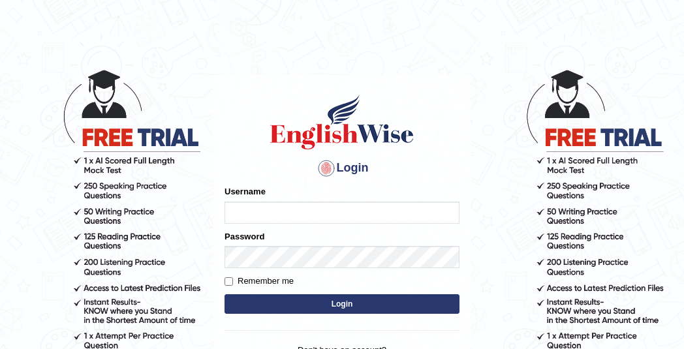 The height and width of the screenshot is (349, 684). Describe the element at coordinates (244, 236) in the screenshot. I see `label: Password` at that location.